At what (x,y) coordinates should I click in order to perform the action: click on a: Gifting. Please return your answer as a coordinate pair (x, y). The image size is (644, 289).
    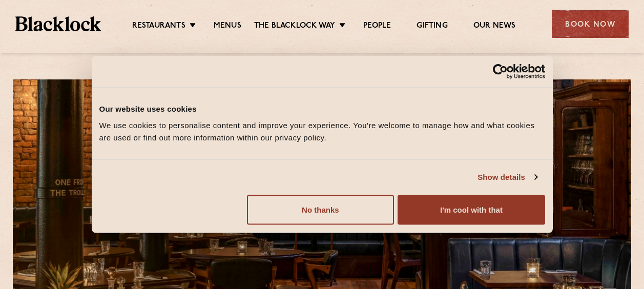
    Looking at the image, I should click on (432, 26).